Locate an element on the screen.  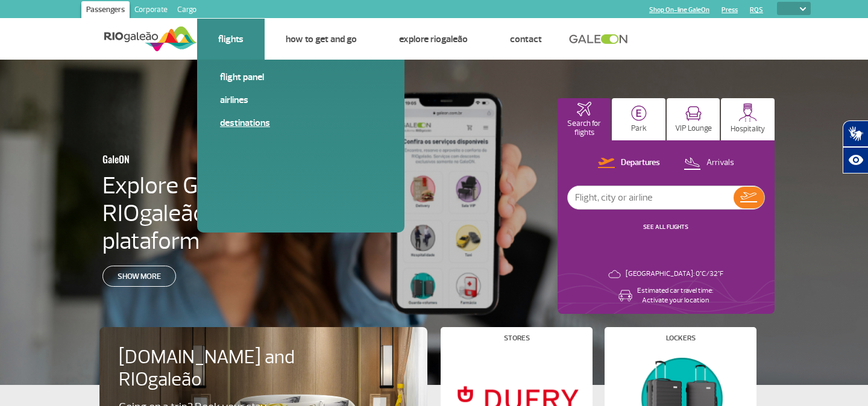
a: Explore RIOgaleão is located at coordinates (433, 40).